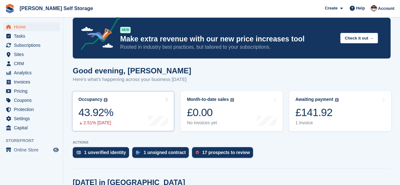 Image resolution: width=400 pixels, height=185 pixels. Describe the element at coordinates (33, 82) in the screenshot. I see `span: Invoices` at that location.